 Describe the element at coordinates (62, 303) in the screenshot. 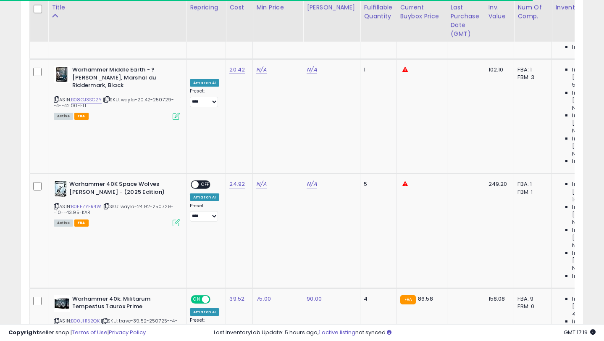

I see `img: 41EtbDRUXBL._SL40_.jpg` at that location.